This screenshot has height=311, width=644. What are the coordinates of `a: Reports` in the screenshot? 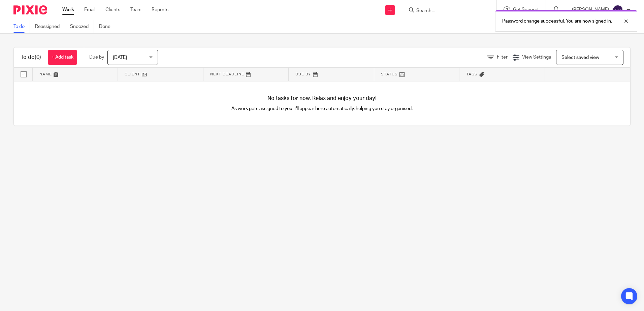 It's located at (160, 10).